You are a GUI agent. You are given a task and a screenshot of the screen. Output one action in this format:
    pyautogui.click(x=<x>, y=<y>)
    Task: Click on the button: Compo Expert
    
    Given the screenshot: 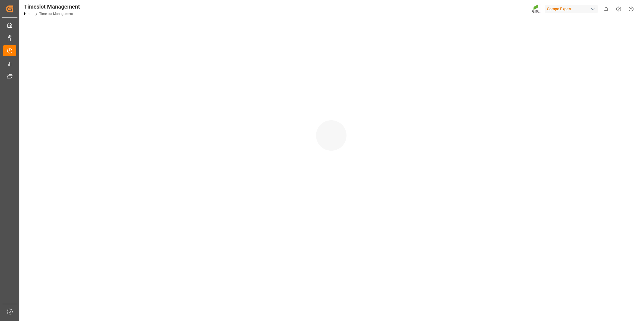 What is the action you would take?
    pyautogui.click(x=572, y=9)
    